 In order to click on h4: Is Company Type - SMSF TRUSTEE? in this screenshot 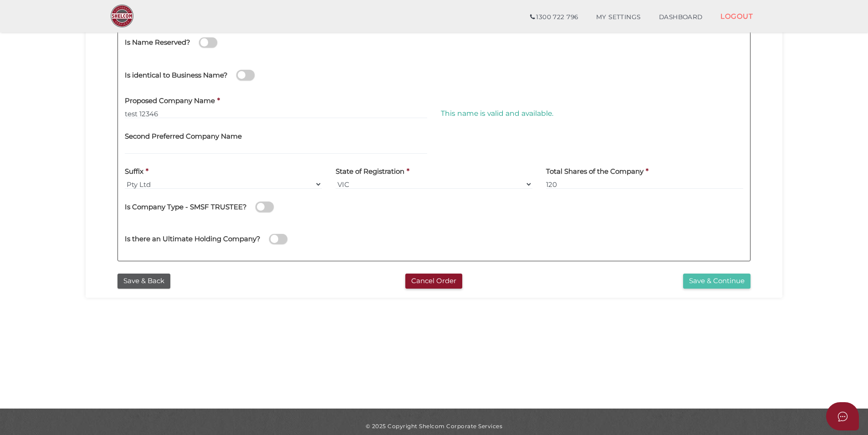, I will do `click(186, 207)`.